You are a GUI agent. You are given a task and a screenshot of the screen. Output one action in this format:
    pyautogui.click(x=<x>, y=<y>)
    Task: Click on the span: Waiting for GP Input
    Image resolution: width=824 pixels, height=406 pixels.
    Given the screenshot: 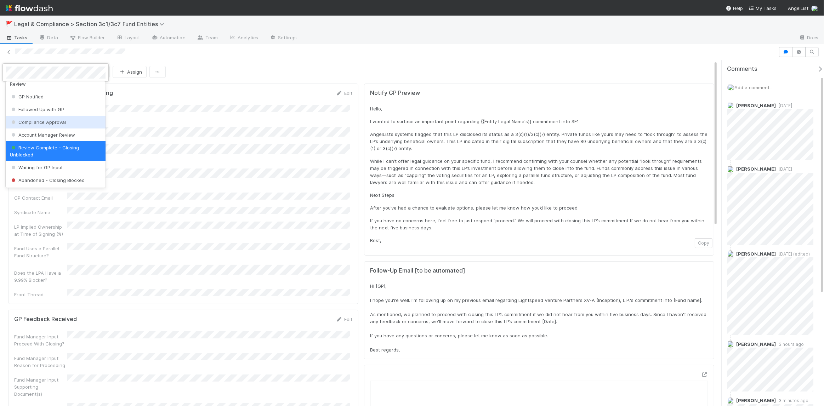 What is the action you would take?
    pyautogui.click(x=36, y=167)
    